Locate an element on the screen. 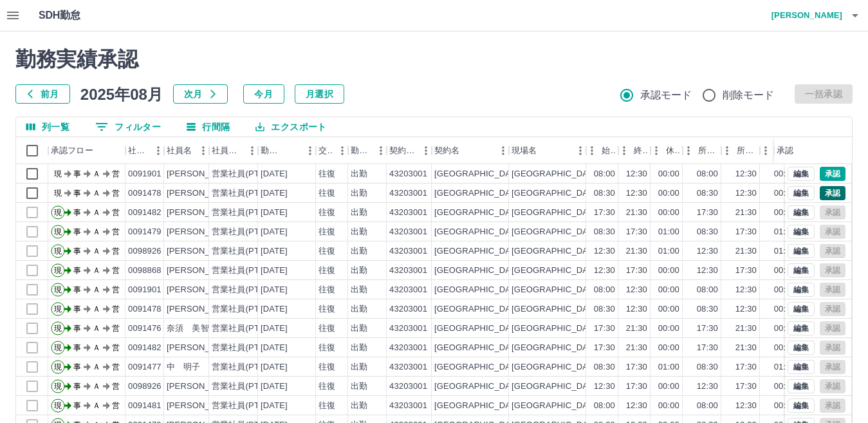 The height and width of the screenshot is (423, 868). div: 0091482 is located at coordinates (145, 212).